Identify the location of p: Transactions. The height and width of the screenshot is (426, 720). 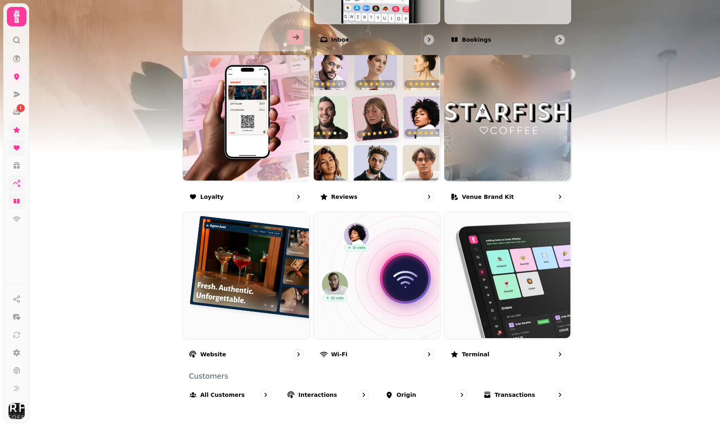
(515, 395).